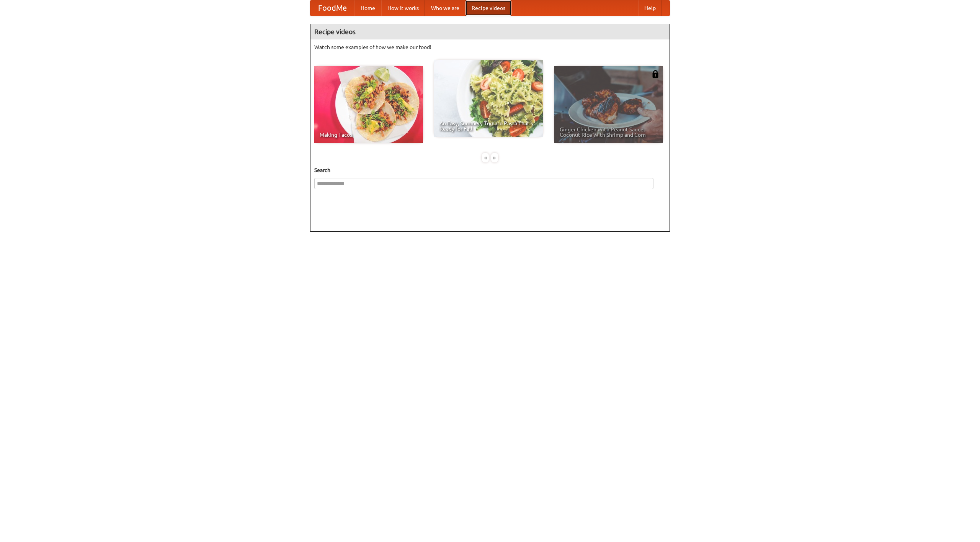 The width and height of the screenshot is (980, 542). I want to click on a: Home, so click(368, 8).